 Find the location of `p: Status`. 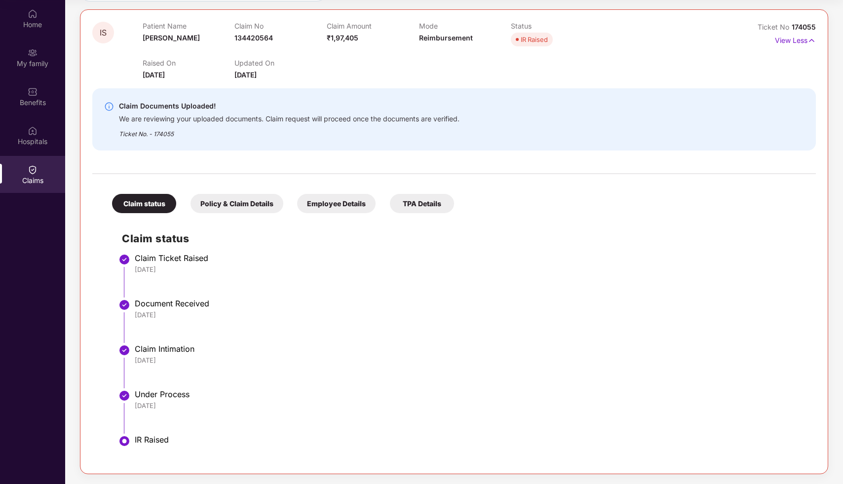

p: Status is located at coordinates (557, 26).